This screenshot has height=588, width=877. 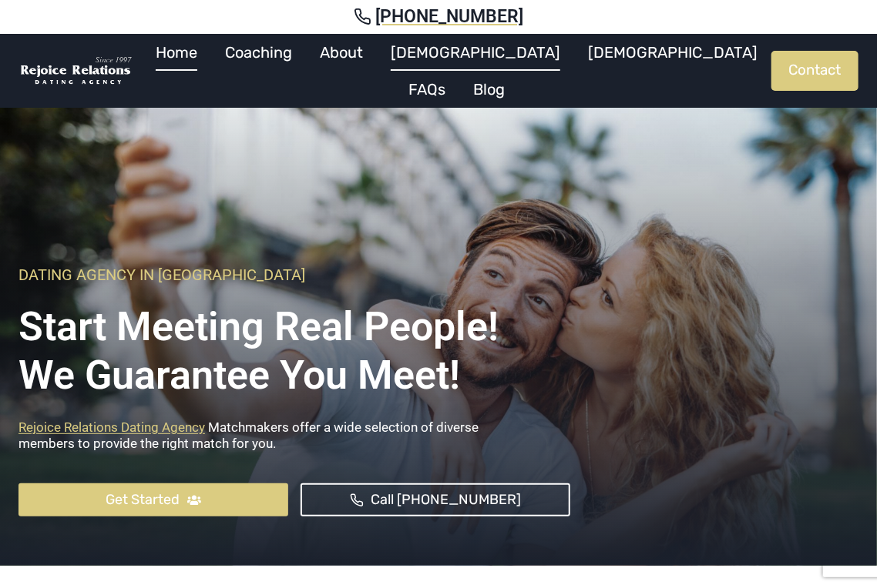 I want to click on a: Contact, so click(x=814, y=70).